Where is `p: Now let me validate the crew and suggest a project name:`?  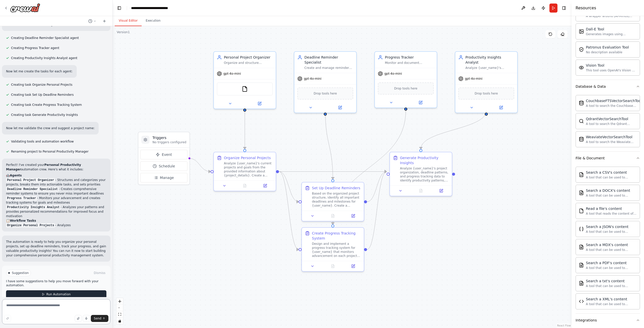
p: Now let me validate the crew and suggest a project name: is located at coordinates (50, 128).